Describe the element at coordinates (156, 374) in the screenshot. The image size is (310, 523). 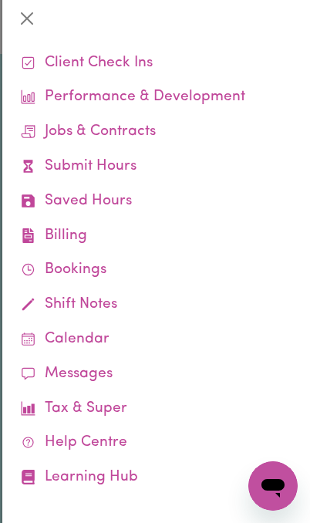
I see `a: Messages` at that location.